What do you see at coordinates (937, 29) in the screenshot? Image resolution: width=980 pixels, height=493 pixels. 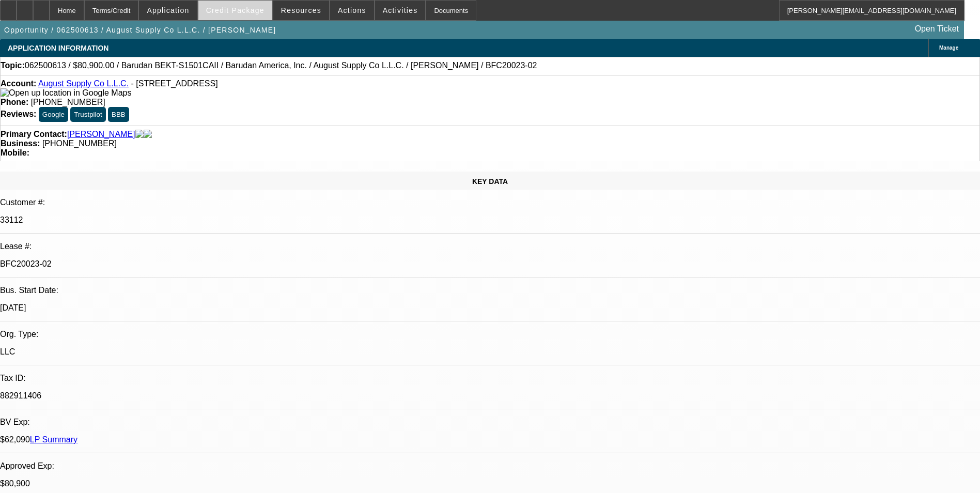 I see `a: Open Ticket` at bounding box center [937, 29].